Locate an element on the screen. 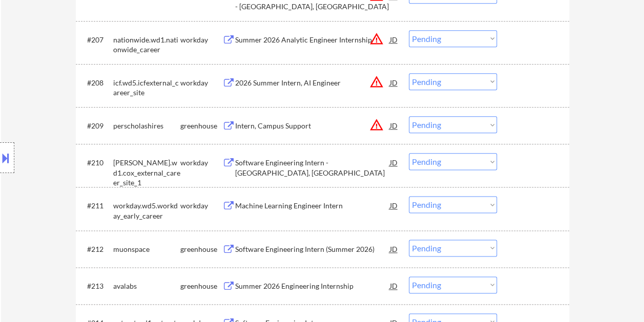  div: Intern, Campus Support is located at coordinates (313, 126).